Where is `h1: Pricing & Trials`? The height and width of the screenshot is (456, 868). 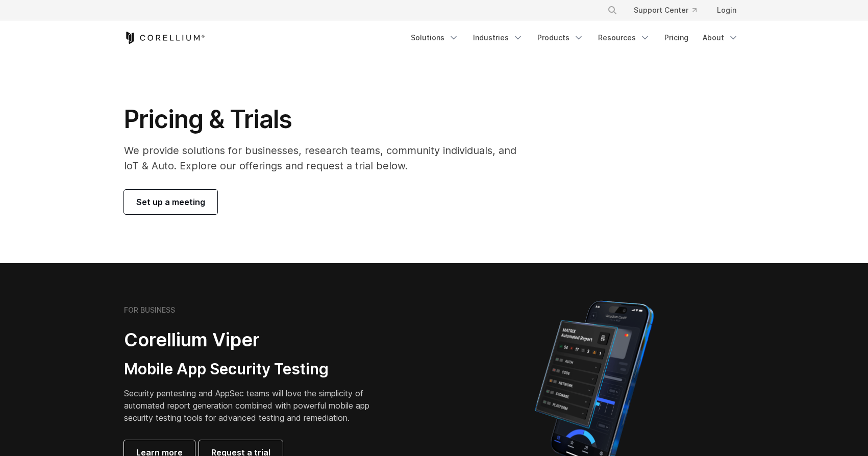
h1: Pricing & Trials is located at coordinates (327, 119).